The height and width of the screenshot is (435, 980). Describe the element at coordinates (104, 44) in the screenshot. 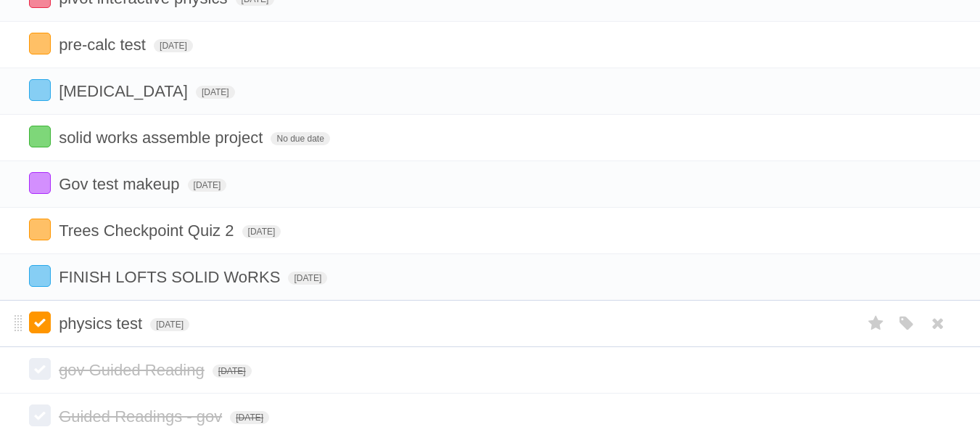

I see `span: pre-calc test` at that location.